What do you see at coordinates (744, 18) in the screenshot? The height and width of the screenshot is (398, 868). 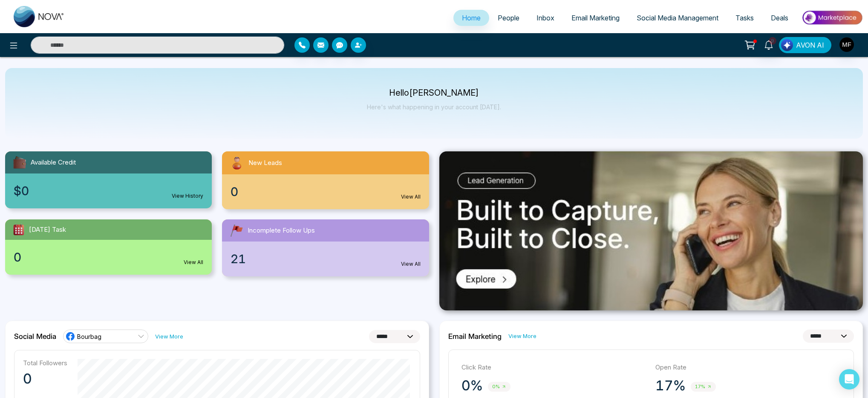 I see `span: Tasks` at bounding box center [744, 18].